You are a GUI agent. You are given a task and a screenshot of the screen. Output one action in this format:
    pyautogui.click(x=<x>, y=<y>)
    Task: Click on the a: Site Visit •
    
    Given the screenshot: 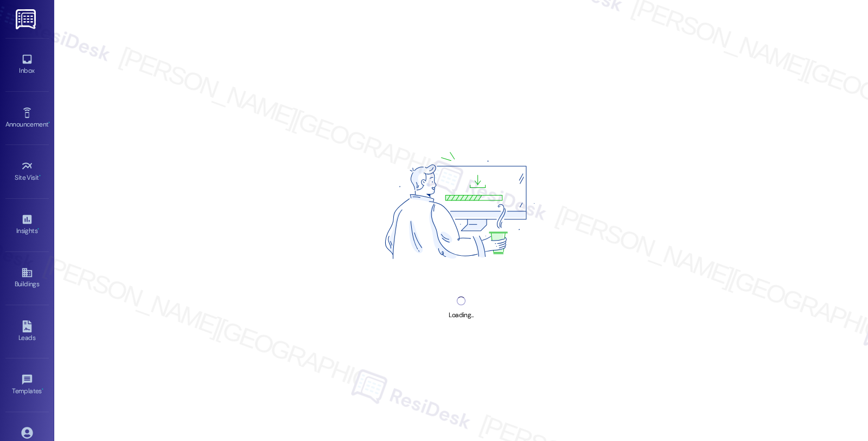 What is the action you would take?
    pyautogui.click(x=27, y=172)
    